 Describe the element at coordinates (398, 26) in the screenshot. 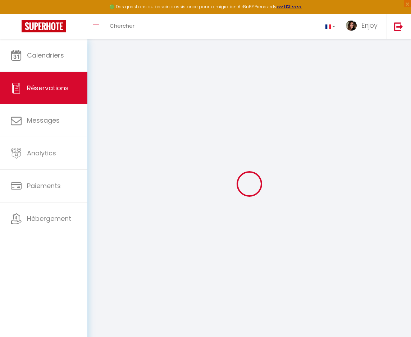

I see `img: logout` at that location.